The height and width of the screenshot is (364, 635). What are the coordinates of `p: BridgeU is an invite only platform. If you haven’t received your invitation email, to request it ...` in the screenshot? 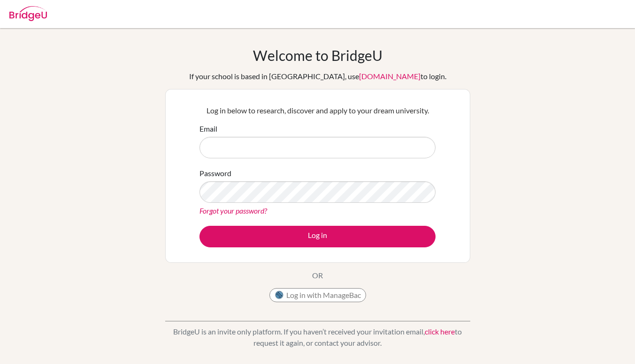 It's located at (318, 337).